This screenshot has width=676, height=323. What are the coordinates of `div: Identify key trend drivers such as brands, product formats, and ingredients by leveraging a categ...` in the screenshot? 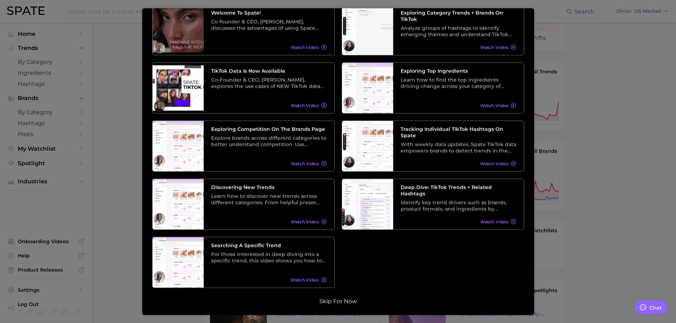 It's located at (458, 206).